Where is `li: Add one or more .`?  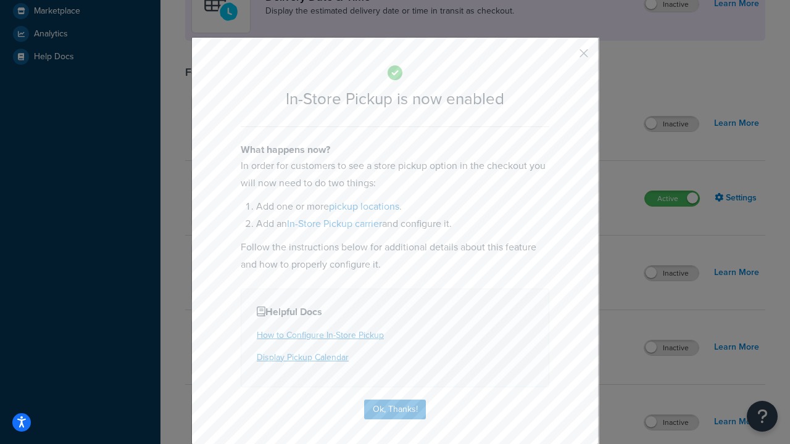 li: Add one or more . is located at coordinates (402, 207).